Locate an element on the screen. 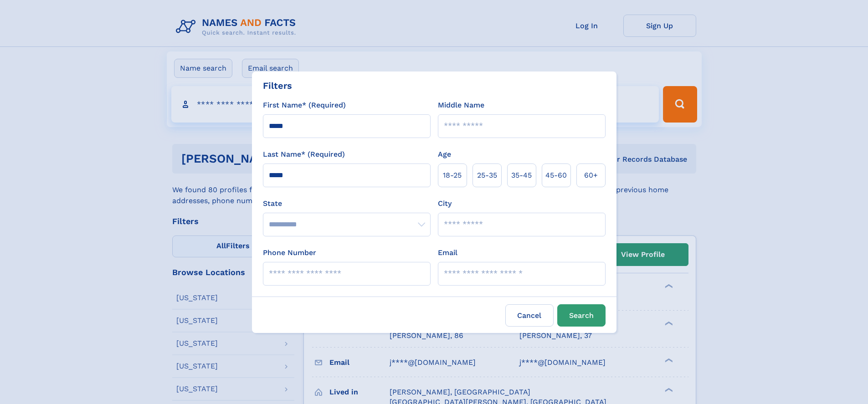 The width and height of the screenshot is (868, 404). label: Last Name* (Required) is located at coordinates (304, 154).